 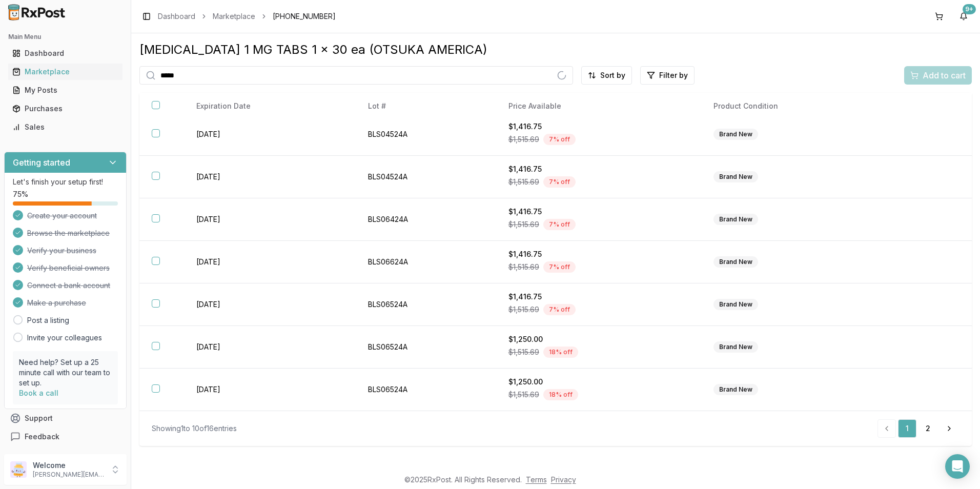 I want to click on p: Welcome, so click(x=68, y=465).